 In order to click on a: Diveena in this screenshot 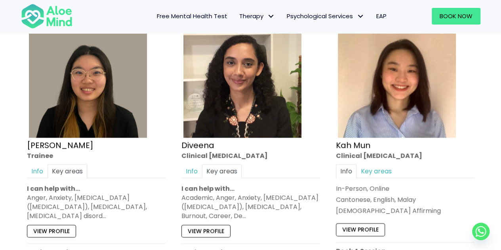, I will do `click(198, 145)`.